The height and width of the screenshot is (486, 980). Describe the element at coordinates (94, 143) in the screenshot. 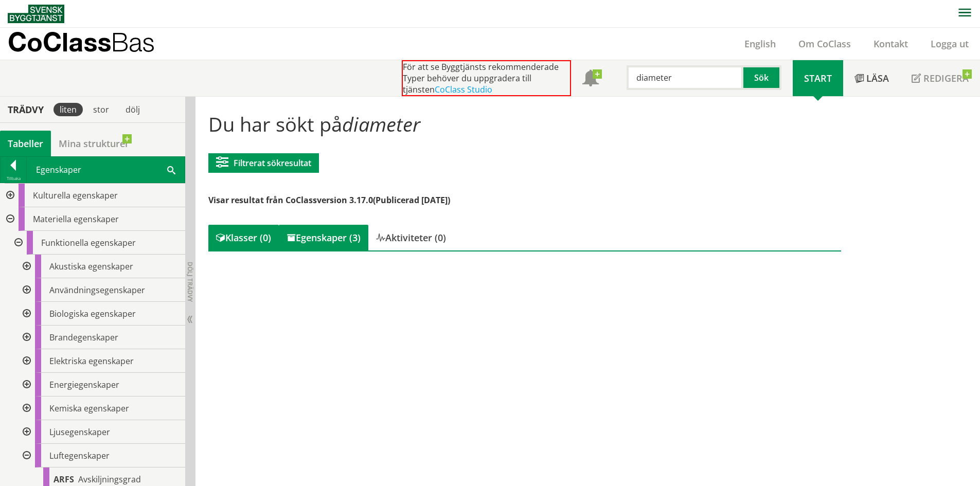

I see `a: Mina strukturer` at that location.